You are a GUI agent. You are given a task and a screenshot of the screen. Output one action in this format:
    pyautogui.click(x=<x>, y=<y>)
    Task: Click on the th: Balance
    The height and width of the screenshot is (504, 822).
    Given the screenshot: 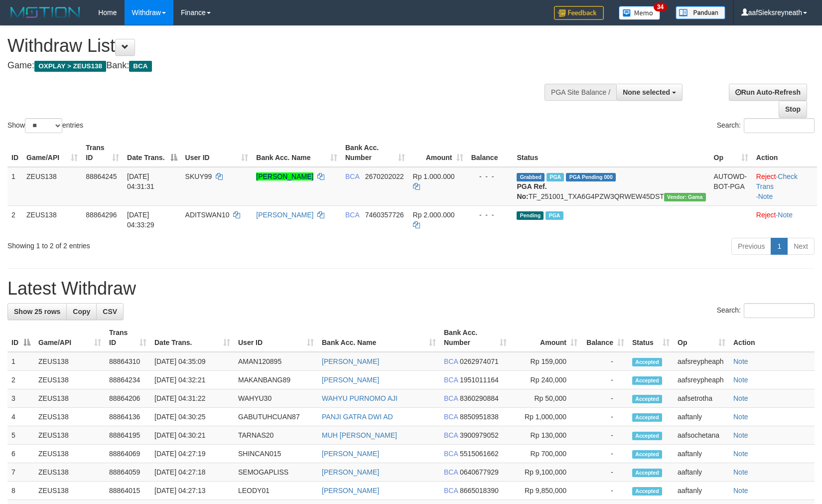 What is the action you would take?
    pyautogui.click(x=490, y=153)
    